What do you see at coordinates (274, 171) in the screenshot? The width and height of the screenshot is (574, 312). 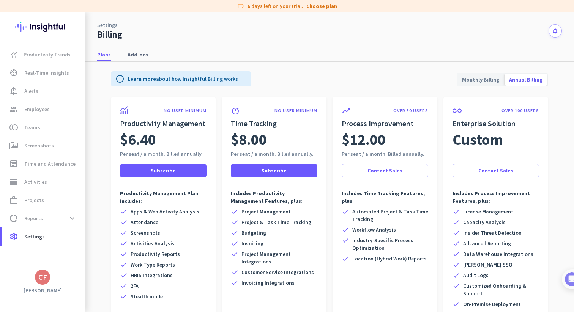 I see `span: Subscribe` at bounding box center [274, 171].